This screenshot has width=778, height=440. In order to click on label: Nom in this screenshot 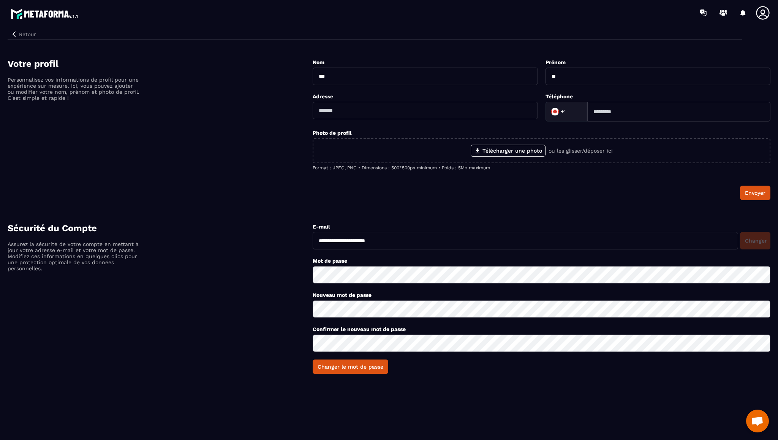, I will do `click(318, 62)`.